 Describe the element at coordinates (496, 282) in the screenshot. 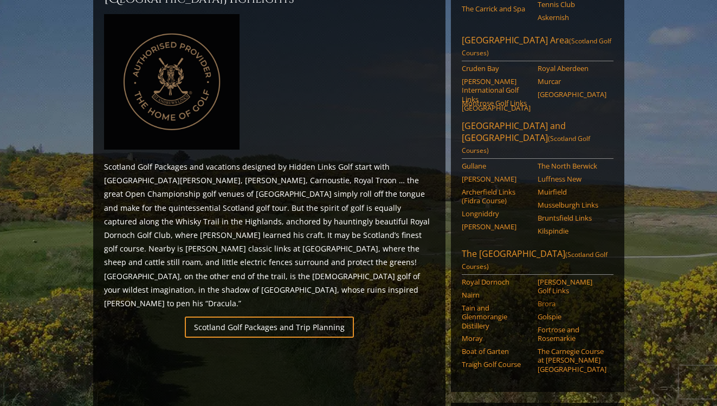

I see `a: Royal Dornoch` at that location.